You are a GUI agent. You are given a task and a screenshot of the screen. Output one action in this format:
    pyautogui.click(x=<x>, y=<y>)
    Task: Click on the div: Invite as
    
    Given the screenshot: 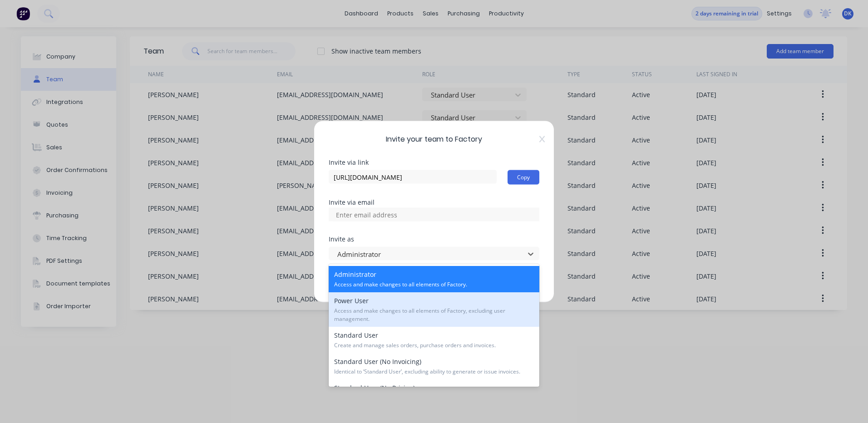 What is the action you would take?
    pyautogui.click(x=434, y=240)
    